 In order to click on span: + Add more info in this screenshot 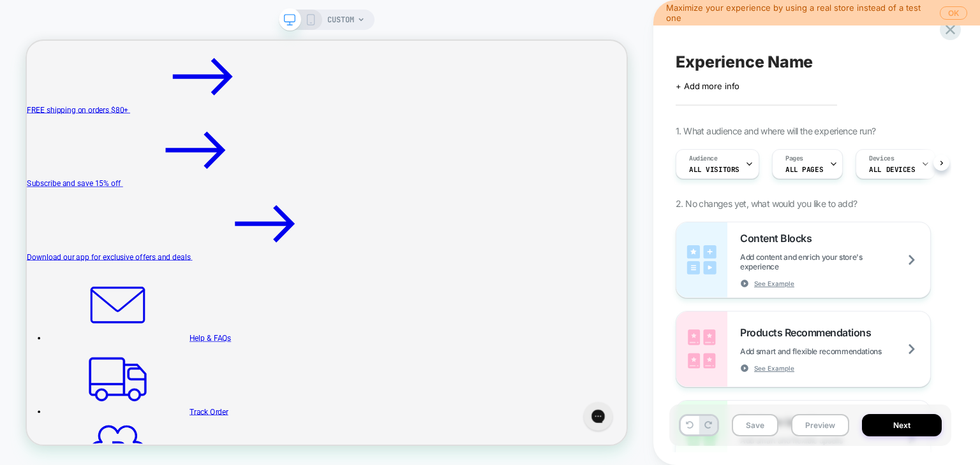, I will do `click(708, 86)`.